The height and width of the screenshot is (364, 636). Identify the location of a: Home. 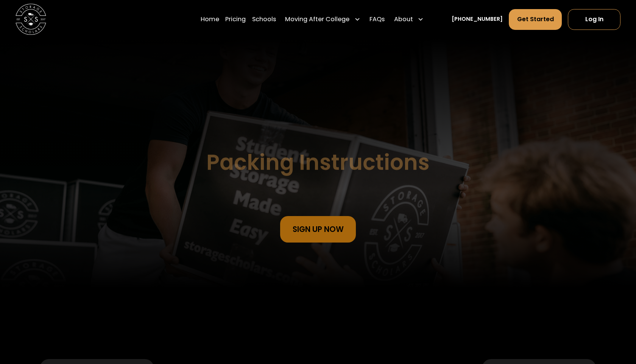
(210, 19).